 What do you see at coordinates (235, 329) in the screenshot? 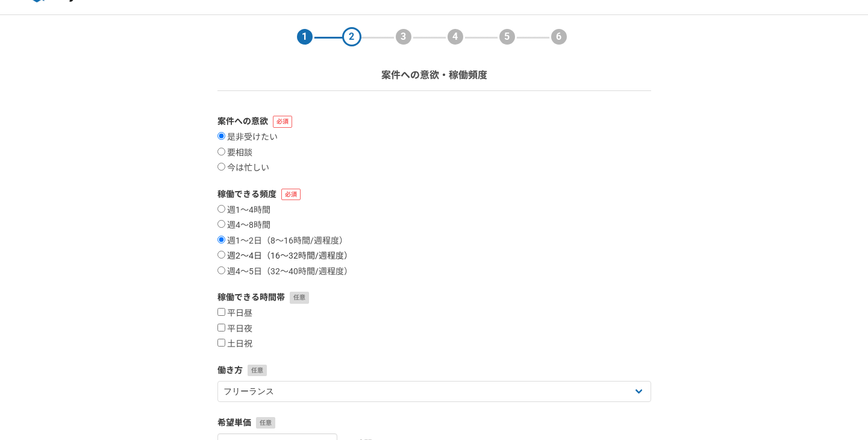
I see `label: 平日夜` at bounding box center [235, 329].